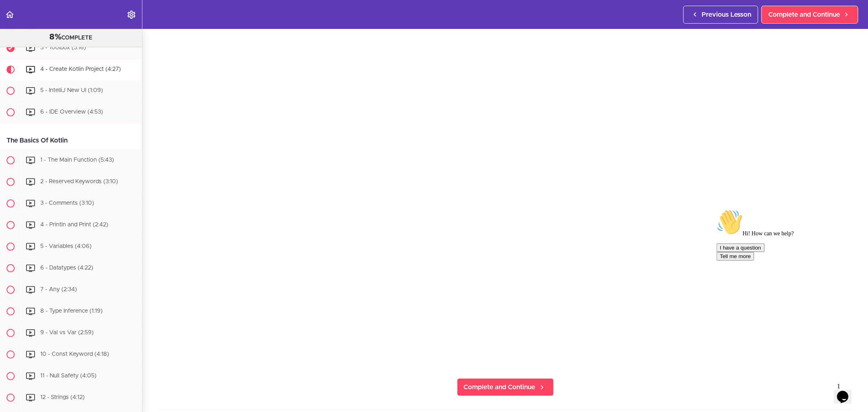 The image size is (868, 412). What do you see at coordinates (77, 160) in the screenshot?
I see `span: 1 - The Main Function (5:43)` at bounding box center [77, 160].